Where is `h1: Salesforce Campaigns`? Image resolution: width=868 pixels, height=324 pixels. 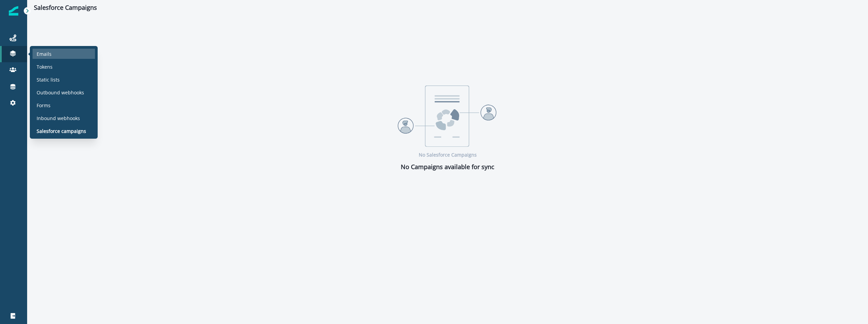 h1: Salesforce Campaigns is located at coordinates (65, 8).